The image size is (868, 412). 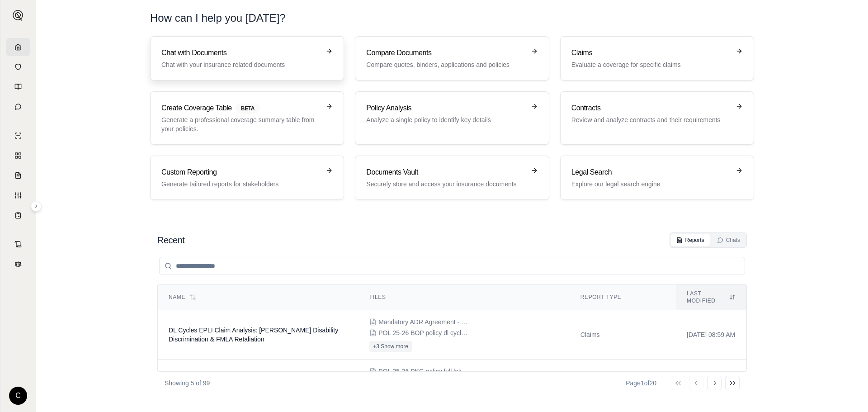 I want to click on a: Documents Vault, so click(x=18, y=67).